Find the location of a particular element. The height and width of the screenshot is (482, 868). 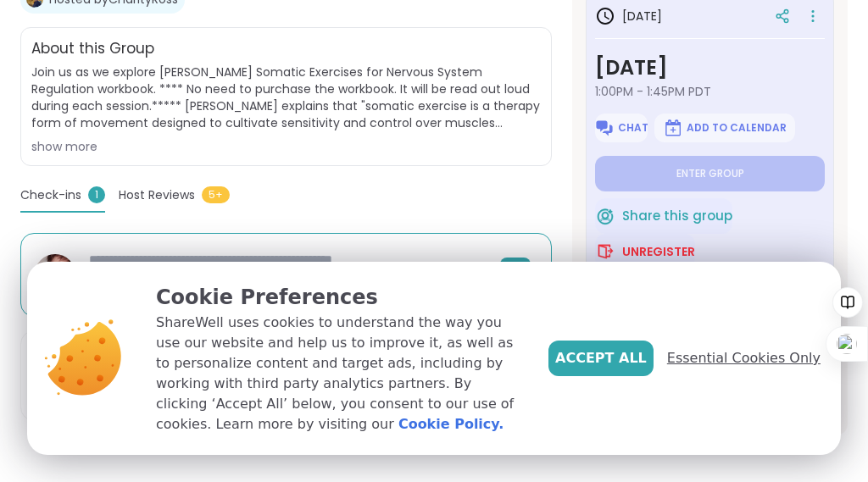

button: Add to Calendar is located at coordinates (725, 128).